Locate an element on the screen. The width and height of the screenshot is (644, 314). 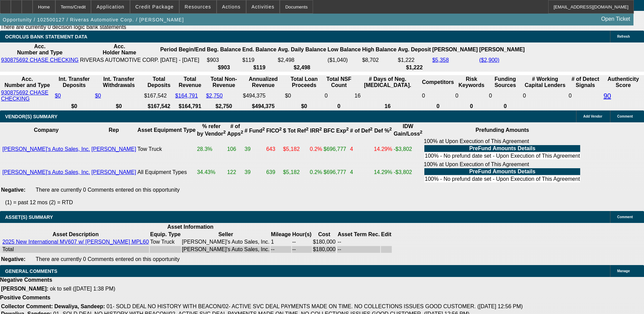
th: $164,791 is located at coordinates (190, 106).